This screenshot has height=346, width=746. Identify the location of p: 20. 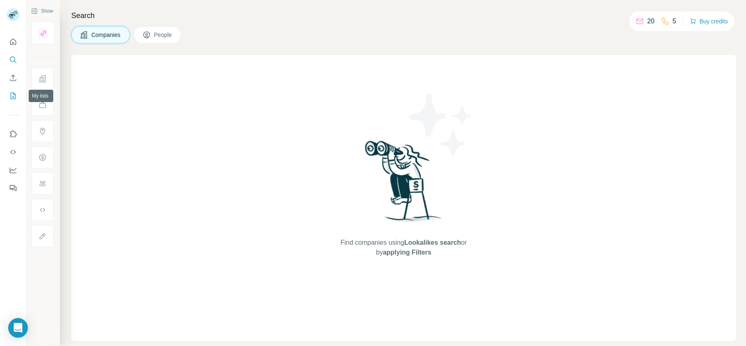
(651, 21).